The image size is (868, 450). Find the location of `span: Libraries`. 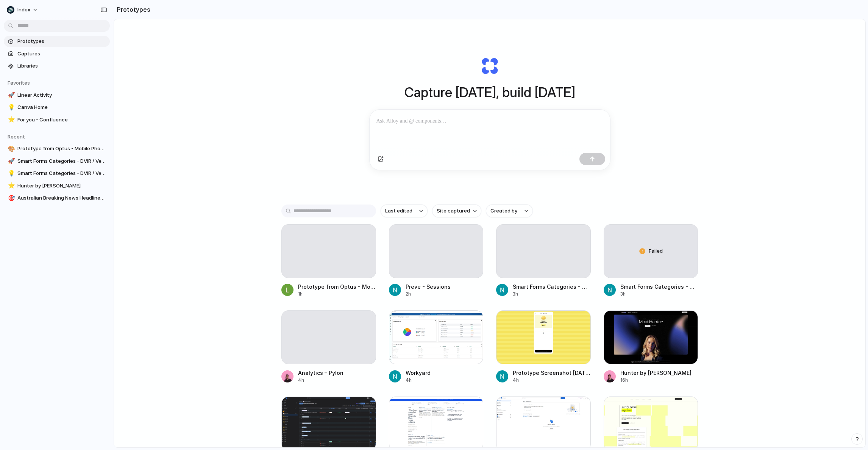

span: Libraries is located at coordinates (62, 66).